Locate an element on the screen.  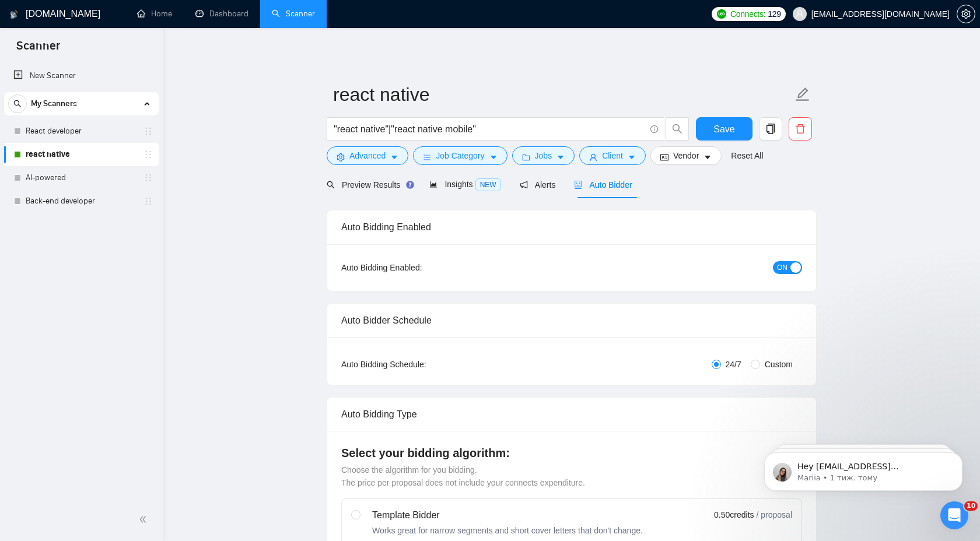
span: Save is located at coordinates (724, 129).